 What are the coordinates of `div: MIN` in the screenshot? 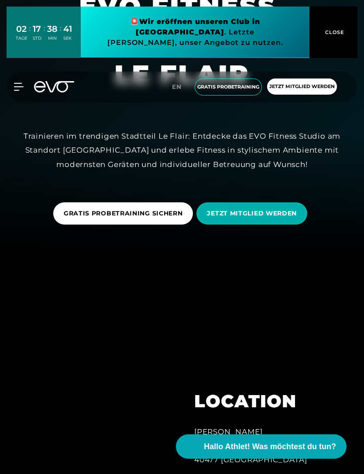 It's located at (52, 38).